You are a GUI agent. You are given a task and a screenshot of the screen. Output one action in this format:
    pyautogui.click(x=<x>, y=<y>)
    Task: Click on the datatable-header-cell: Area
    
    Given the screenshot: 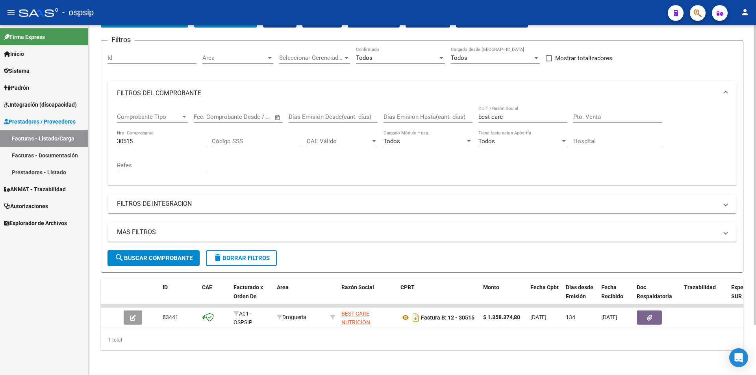 What is the action you would take?
    pyautogui.click(x=300, y=296)
    